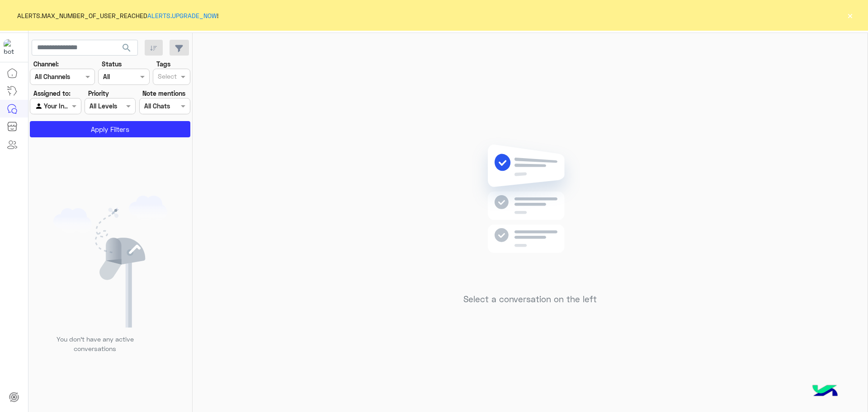 The image size is (868, 412). What do you see at coordinates (52, 93) in the screenshot?
I see `label: Assigned to:` at bounding box center [52, 93].